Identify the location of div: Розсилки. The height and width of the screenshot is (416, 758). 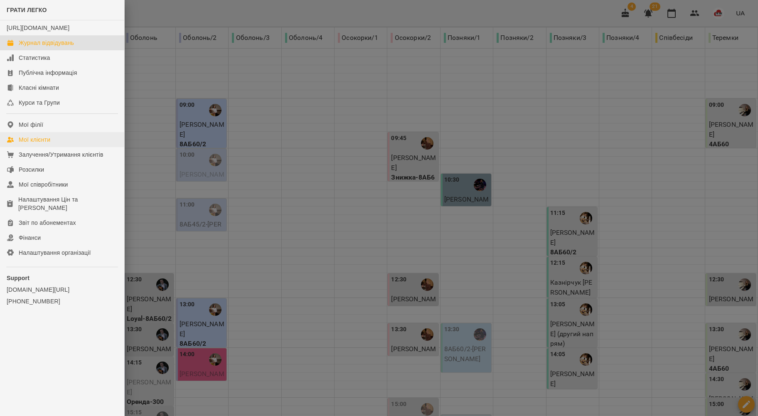
(31, 170).